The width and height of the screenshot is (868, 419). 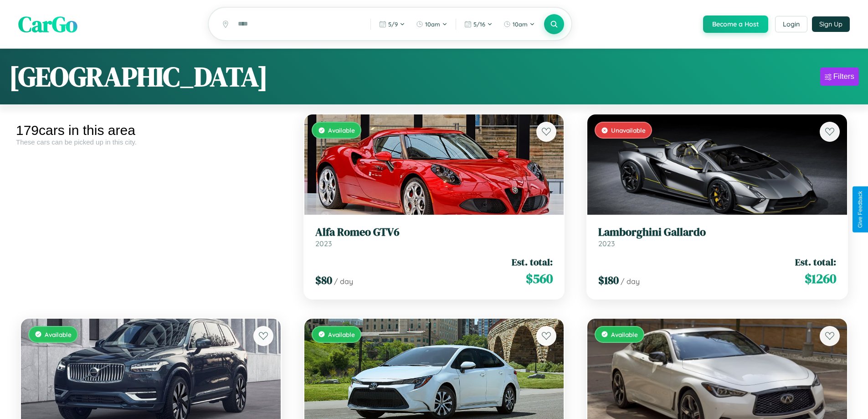 What do you see at coordinates (840, 76) in the screenshot?
I see `button: Filters` at bounding box center [840, 76].